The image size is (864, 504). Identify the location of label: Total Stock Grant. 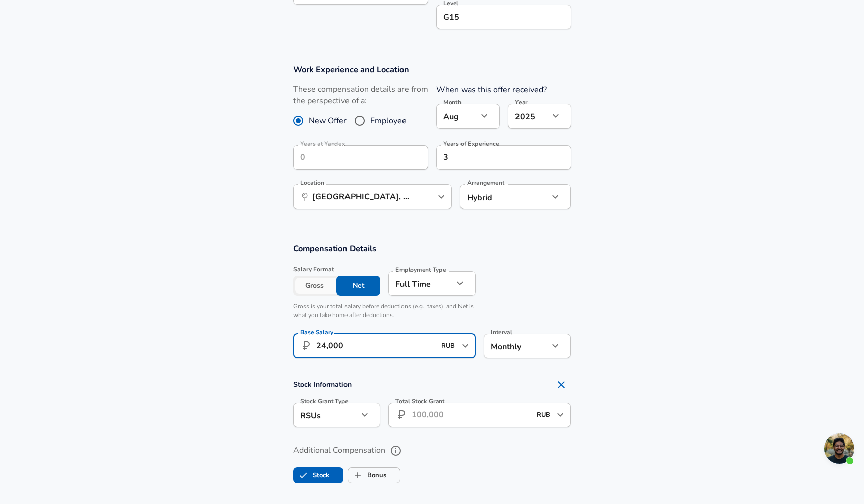
(420, 401).